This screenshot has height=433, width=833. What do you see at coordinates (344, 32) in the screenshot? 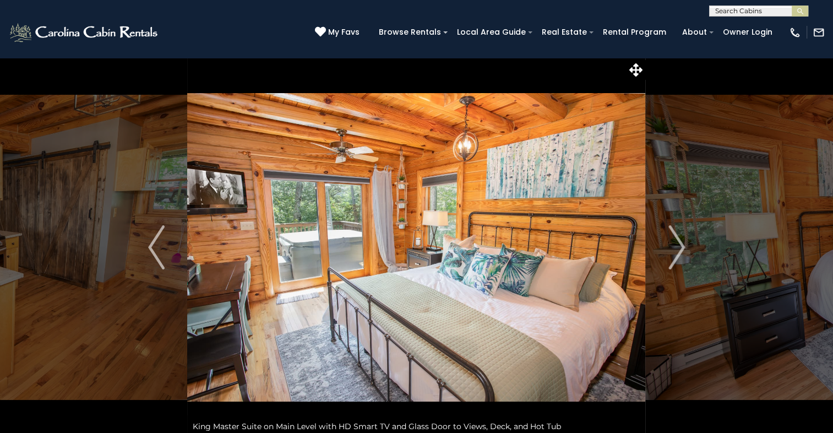
I see `span: My Favs` at bounding box center [344, 32].